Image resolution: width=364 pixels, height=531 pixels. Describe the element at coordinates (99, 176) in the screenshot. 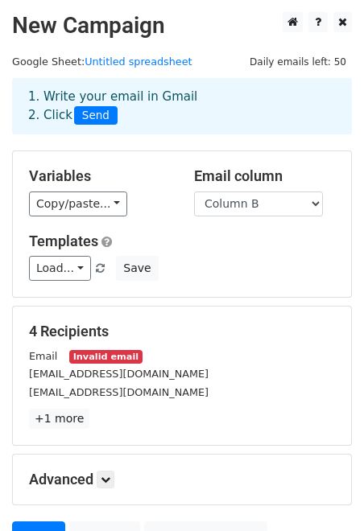

I see `h5: Variables` at that location.